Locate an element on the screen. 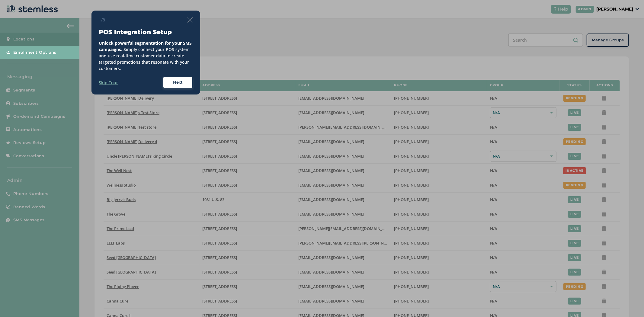  strong: Unlock powerful segmentation for your SMS campaigns is located at coordinates (146, 46).